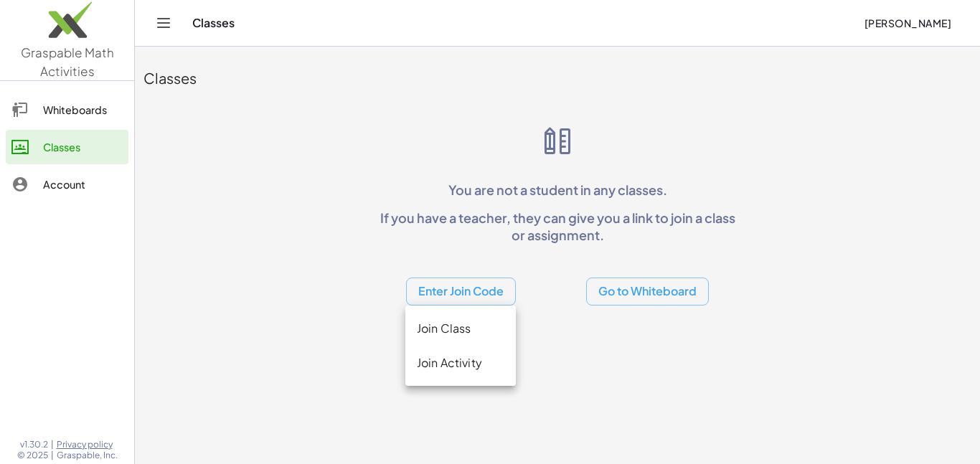  Describe the element at coordinates (83, 110) in the screenshot. I see `div: Whiteboards` at that location.